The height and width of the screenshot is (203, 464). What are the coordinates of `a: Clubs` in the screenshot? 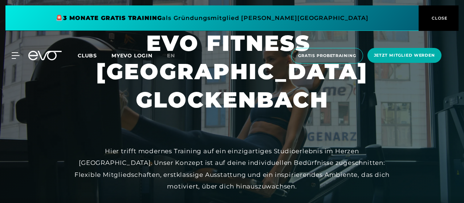 It's located at (94, 55).